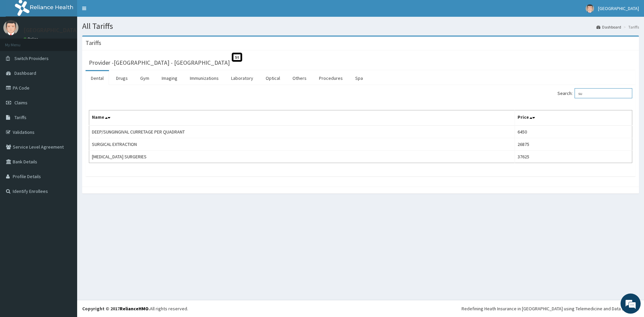  I want to click on strong: Copyright © 2017 ., so click(116, 309).